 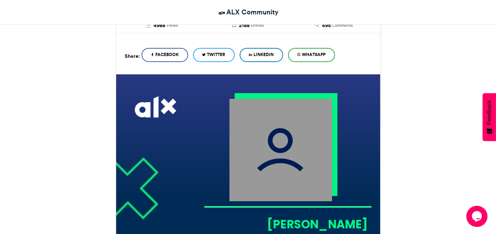 What do you see at coordinates (162, 26) in the screenshot?
I see `a: 4988 Views` at bounding box center [162, 26].